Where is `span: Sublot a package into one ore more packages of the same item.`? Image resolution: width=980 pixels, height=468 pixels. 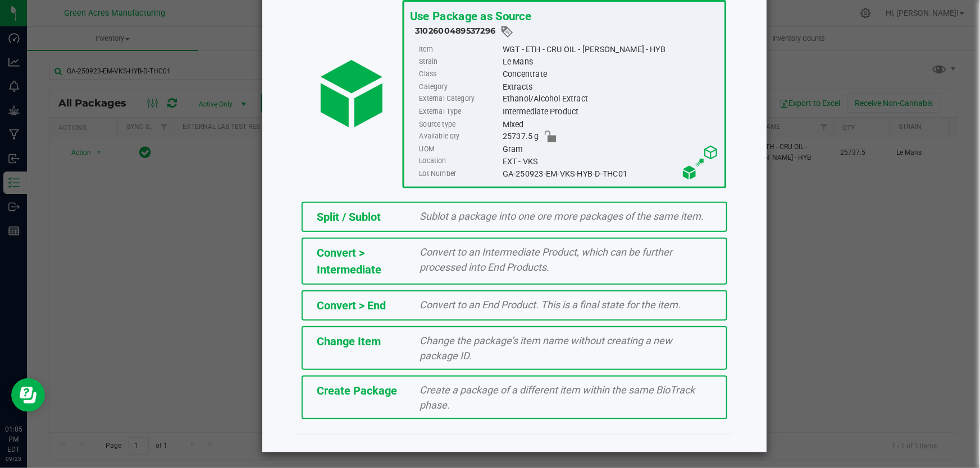
span: Sublot a package into one ore more packages of the same item. is located at coordinates (562, 216).